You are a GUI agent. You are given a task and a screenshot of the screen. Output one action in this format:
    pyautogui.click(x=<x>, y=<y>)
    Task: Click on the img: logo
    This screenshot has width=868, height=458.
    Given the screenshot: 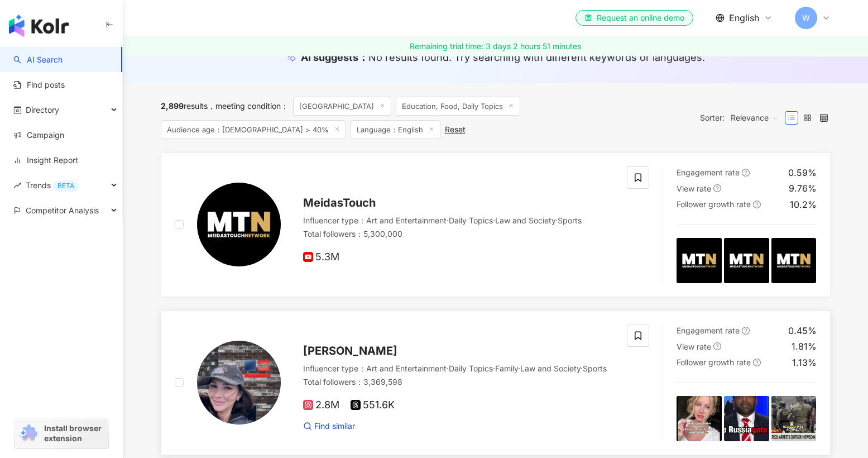 What is the action you would take?
    pyautogui.click(x=39, y=26)
    